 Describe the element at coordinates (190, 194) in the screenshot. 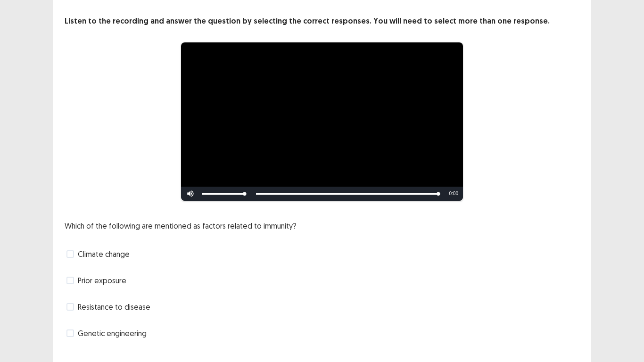

I see `button: Mute` at that location.